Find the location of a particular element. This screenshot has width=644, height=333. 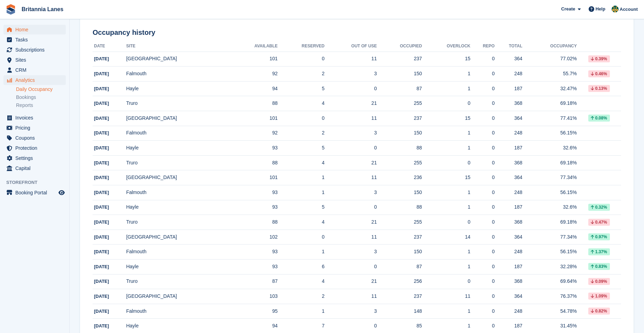

div: 0.09% is located at coordinates (599, 282).